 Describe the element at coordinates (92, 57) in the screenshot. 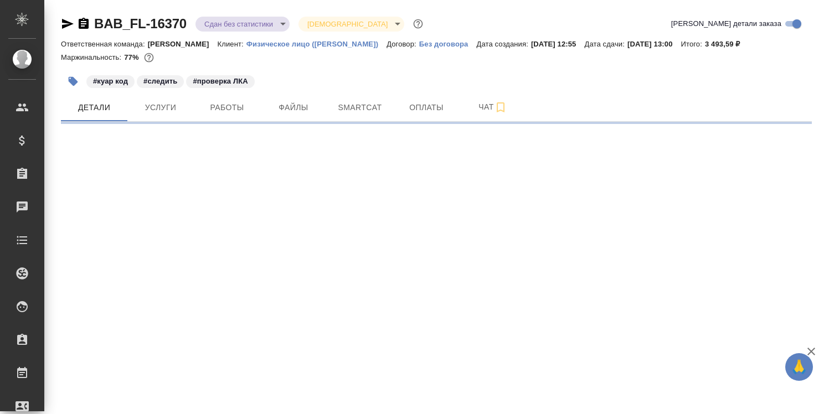

I see `p: Маржинальность:` at that location.